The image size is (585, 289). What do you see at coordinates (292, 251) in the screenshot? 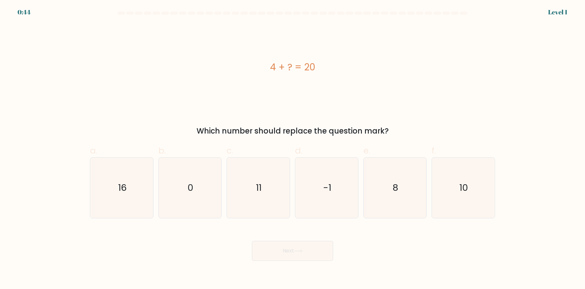
I see `button: Next` at bounding box center [292, 251].